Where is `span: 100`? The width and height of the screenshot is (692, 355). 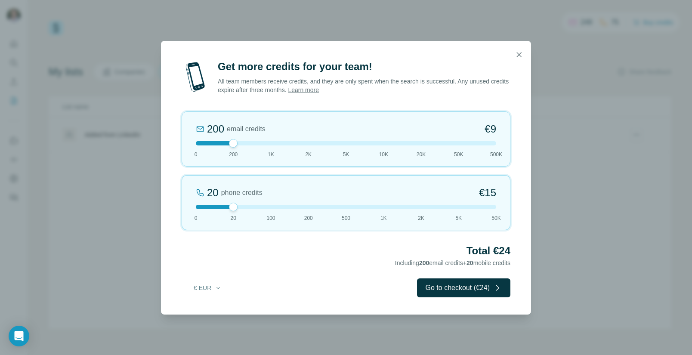 span: 100 is located at coordinates (271, 218).